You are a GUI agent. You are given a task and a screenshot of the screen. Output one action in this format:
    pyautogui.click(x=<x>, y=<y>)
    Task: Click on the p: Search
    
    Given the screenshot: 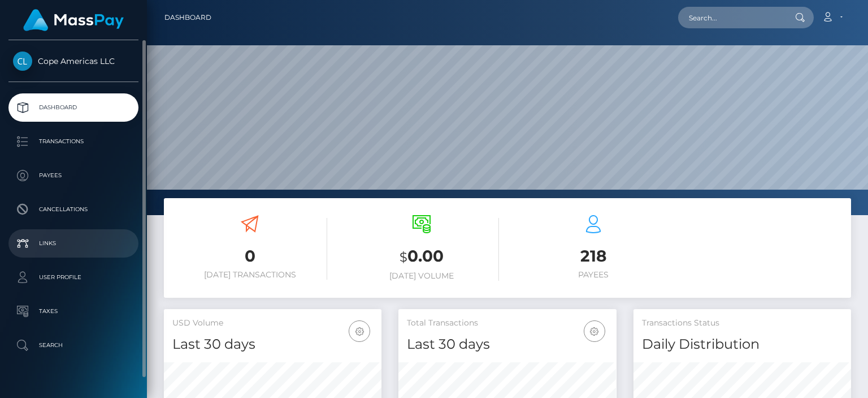 What is the action you would take?
    pyautogui.click(x=73, y=345)
    